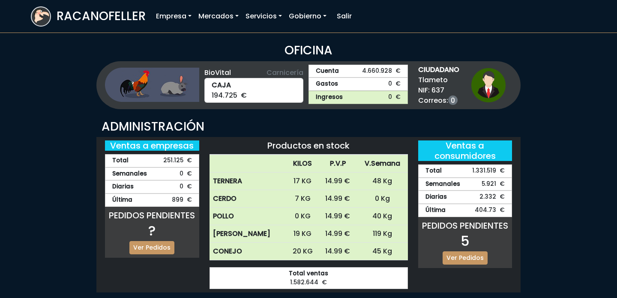  Describe the element at coordinates (254, 90) in the screenshot. I see `div: 194.725 €` at that location.